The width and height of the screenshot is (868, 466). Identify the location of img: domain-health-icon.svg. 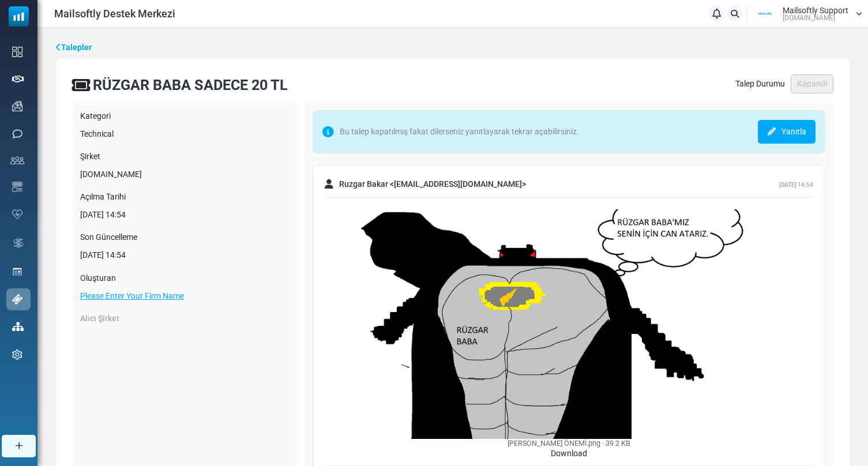
(18, 214).